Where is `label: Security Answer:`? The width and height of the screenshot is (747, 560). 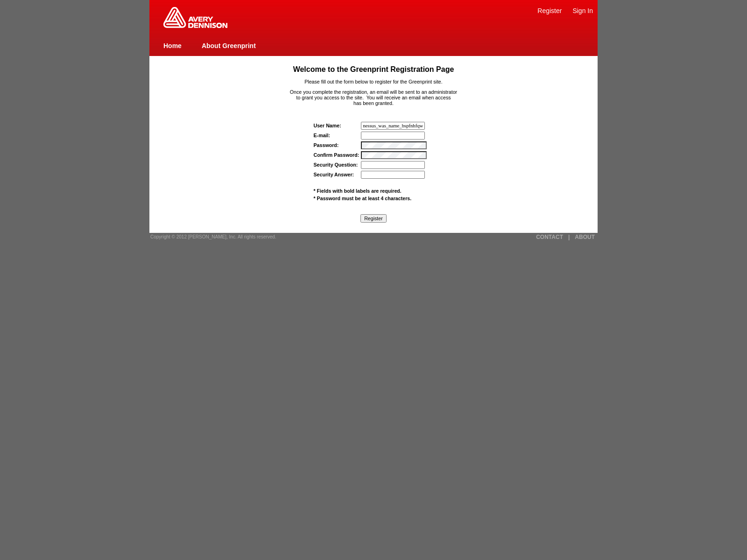 label: Security Answer: is located at coordinates (334, 175).